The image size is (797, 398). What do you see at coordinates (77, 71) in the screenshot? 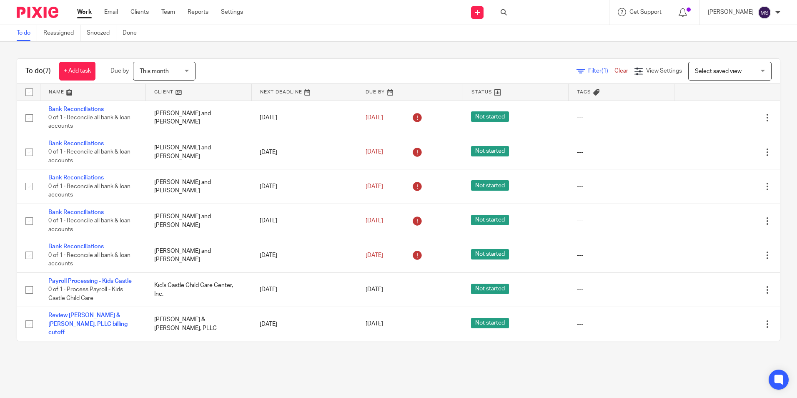
I see `a: + Add task` at bounding box center [77, 71].